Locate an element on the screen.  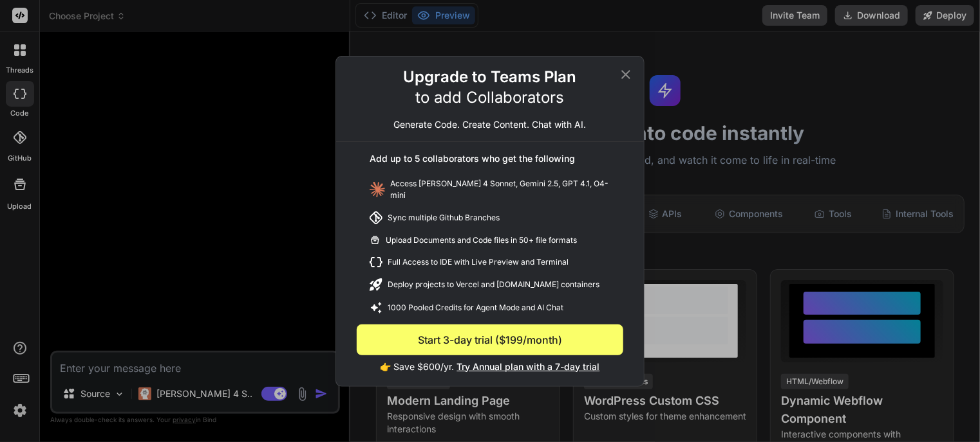
div: Add up to 5 collaborators who get the following is located at coordinates (490, 162).